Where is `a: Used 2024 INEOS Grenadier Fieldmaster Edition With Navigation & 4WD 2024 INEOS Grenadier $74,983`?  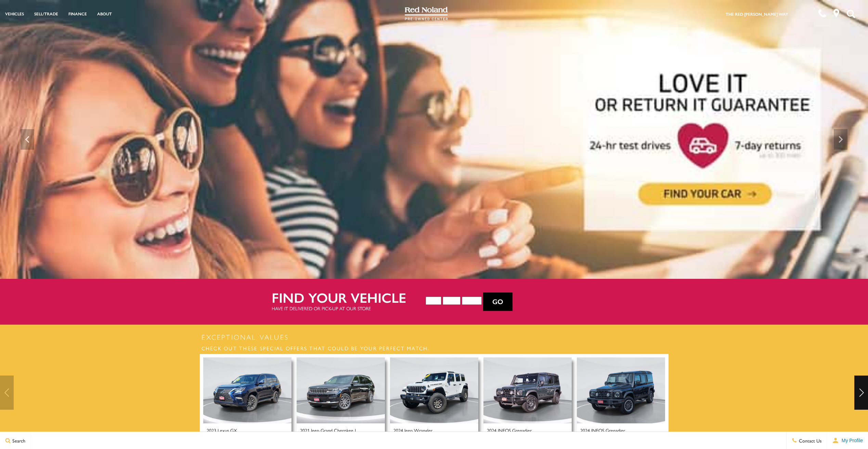 a: Used 2024 INEOS Grenadier Fieldmaster Edition With Navigation & 4WD 2024 INEOS Grenadier $74,983 is located at coordinates (621, 401).